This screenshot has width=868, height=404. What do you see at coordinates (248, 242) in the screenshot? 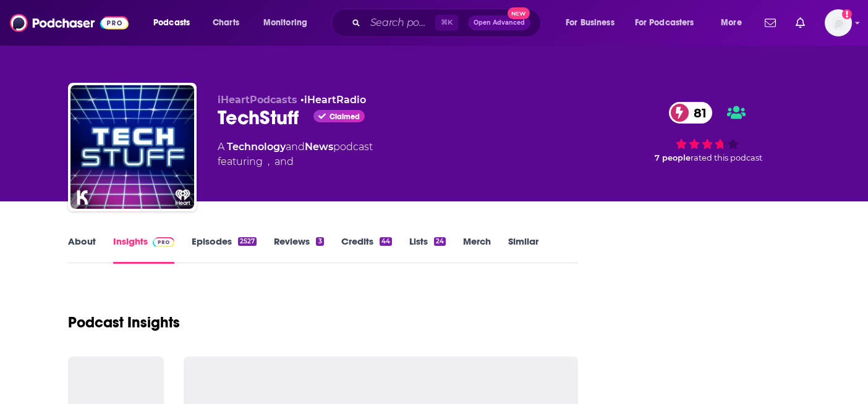
I see `div: 2527` at bounding box center [248, 242].